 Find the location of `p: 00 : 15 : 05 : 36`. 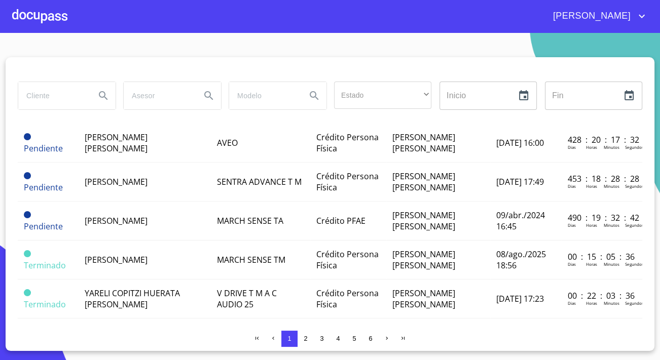

p: 00 : 15 : 05 : 36 is located at coordinates (601, 257).